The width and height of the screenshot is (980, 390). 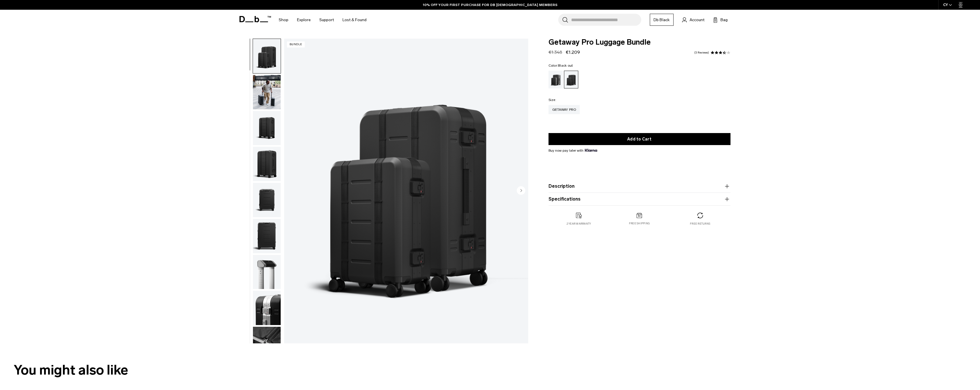 I want to click on a: Shop, so click(x=283, y=20).